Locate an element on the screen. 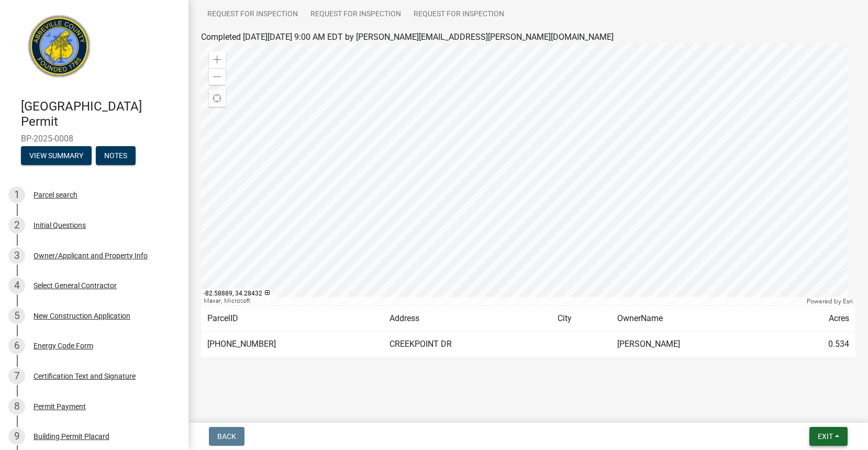  div: Select General Contractor is located at coordinates (75, 285).